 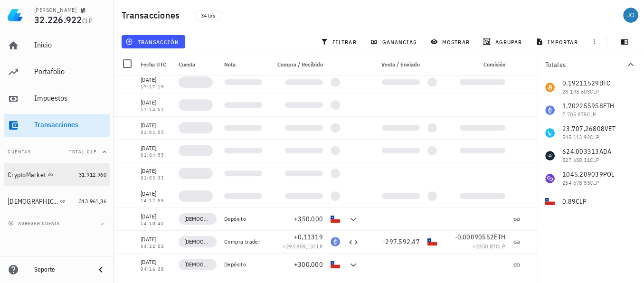 I want to click on div: CryptoMarket, so click(x=27, y=175).